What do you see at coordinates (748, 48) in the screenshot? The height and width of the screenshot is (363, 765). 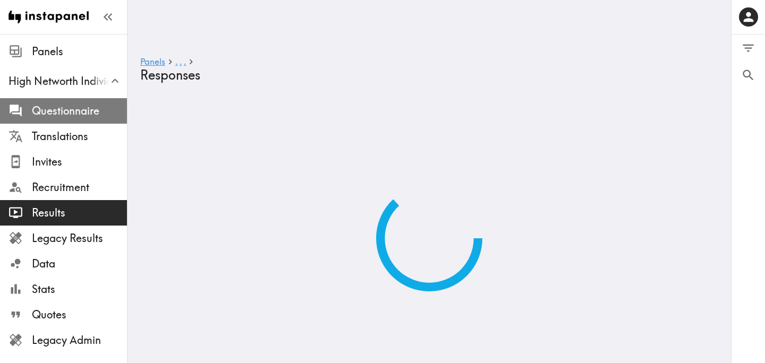 I see `span: Filter Responses` at bounding box center [748, 48].